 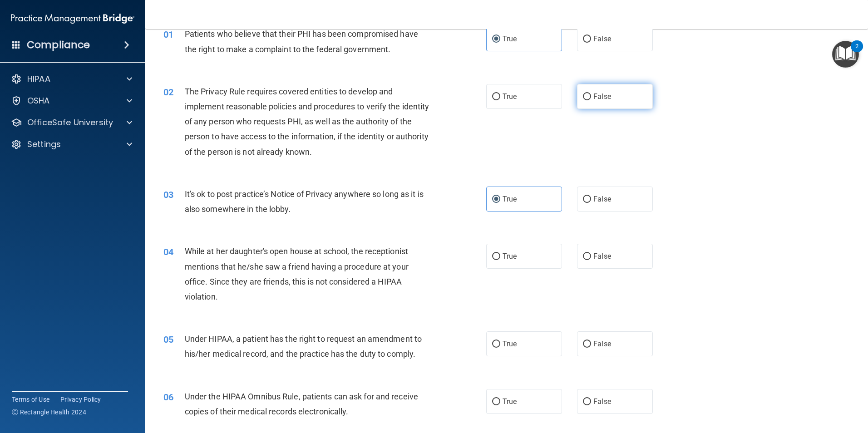 I want to click on span: 01, so click(x=168, y=34).